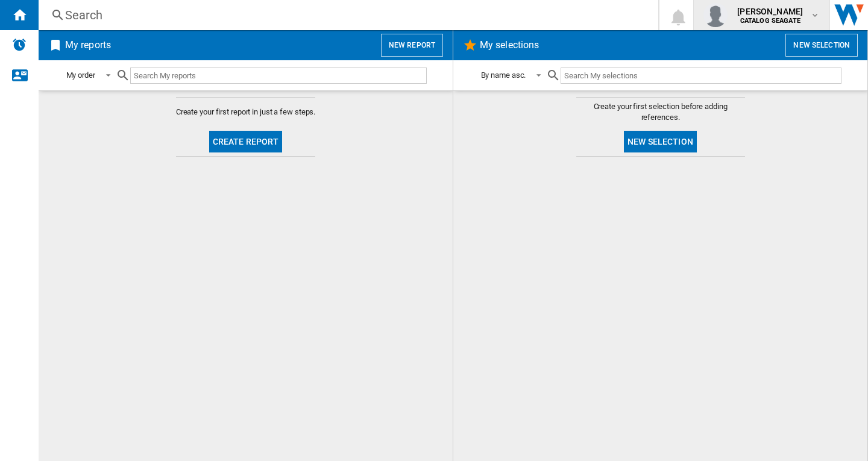 Image resolution: width=868 pixels, height=461 pixels. Describe the element at coordinates (279, 75) in the screenshot. I see `input: Search My reports` at that location.